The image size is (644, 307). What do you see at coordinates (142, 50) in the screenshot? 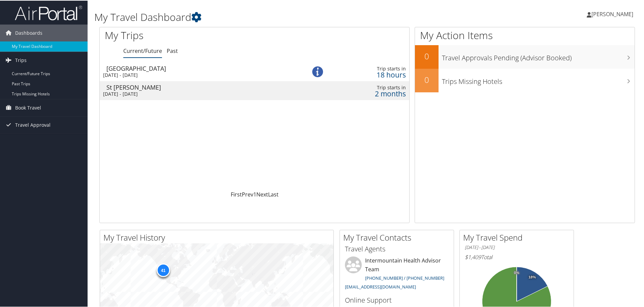
I see `a: Current/Future` at bounding box center [142, 50].